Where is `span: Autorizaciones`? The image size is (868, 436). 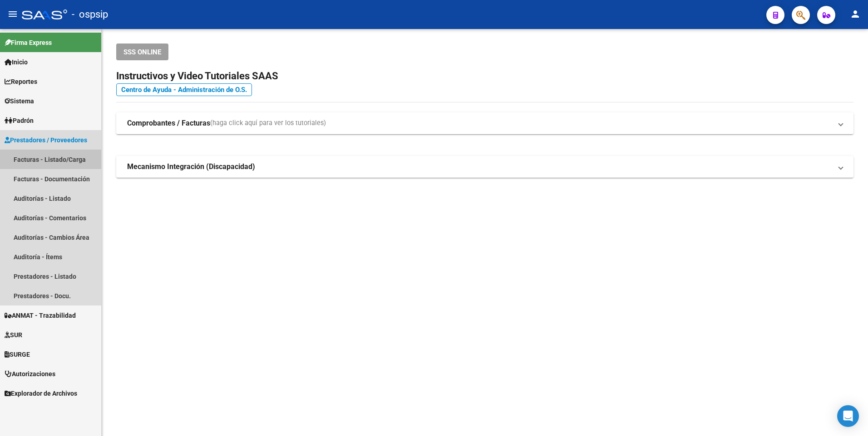 span: Autorizaciones is located at coordinates (30, 374).